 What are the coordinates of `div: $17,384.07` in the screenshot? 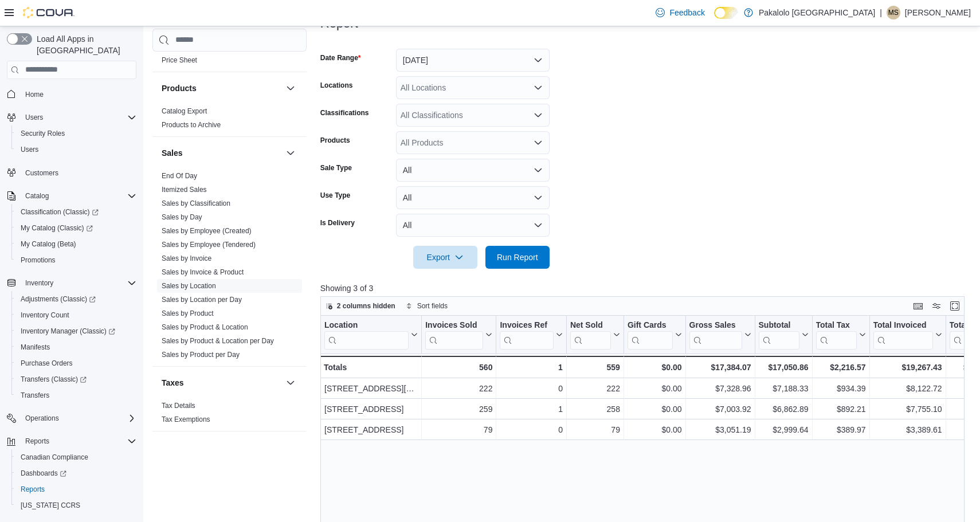 It's located at (720, 368).